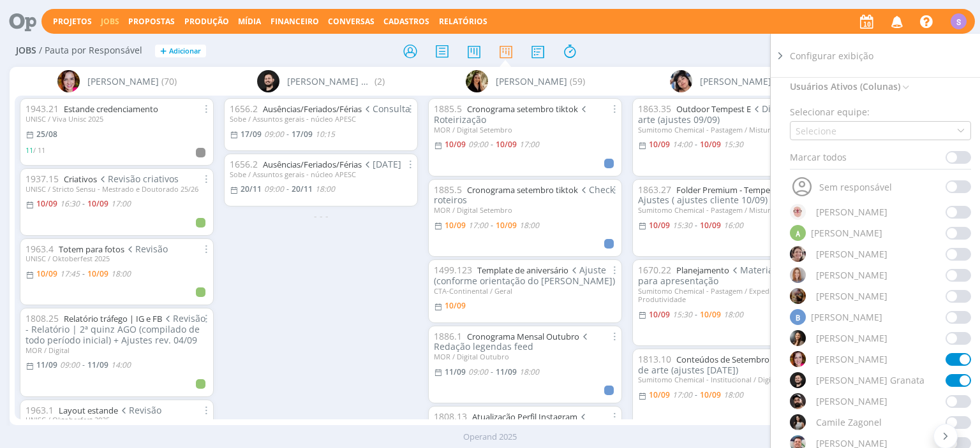 This screenshot has height=448, width=980. What do you see at coordinates (959, 21) in the screenshot?
I see `button: S` at bounding box center [959, 21].